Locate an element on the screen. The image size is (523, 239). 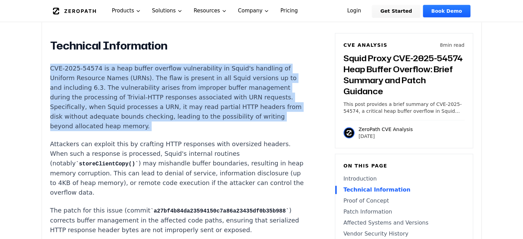
a: Get Started is located at coordinates (396, 11).